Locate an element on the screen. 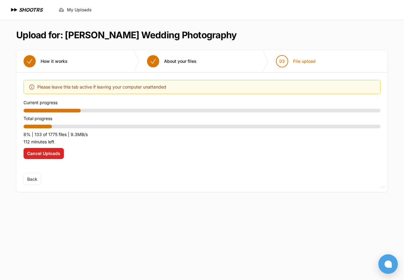 This screenshot has width=404, height=280. span: Cancel Uploads is located at coordinates (44, 153).